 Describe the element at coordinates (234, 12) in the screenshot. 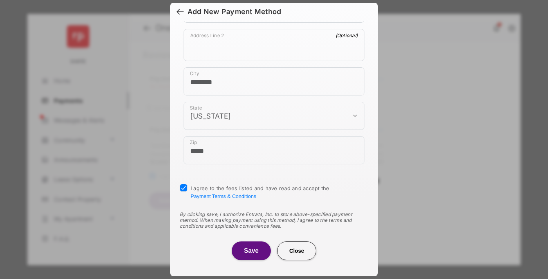

I see `div: Add New Payment Method` at that location.